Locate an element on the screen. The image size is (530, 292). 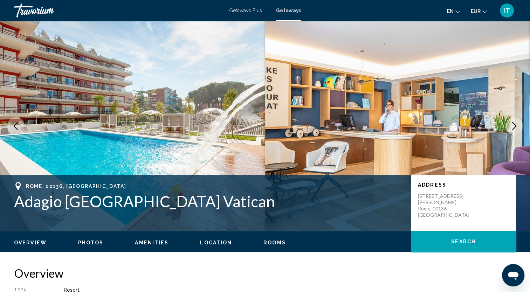
span: en is located at coordinates (450, 11).